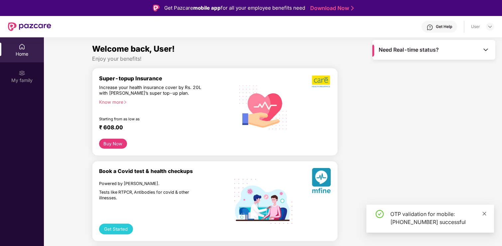 The height and width of the screenshot is (246, 502). What do you see at coordinates (156, 8) in the screenshot?
I see `img: Logo` at bounding box center [156, 8].